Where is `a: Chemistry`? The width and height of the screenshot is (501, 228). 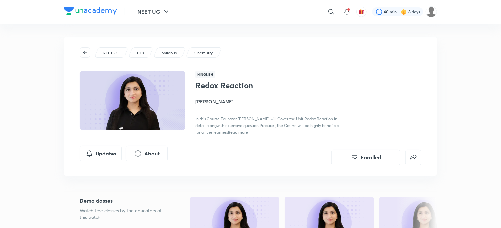 a: Chemistry is located at coordinates (204, 53).